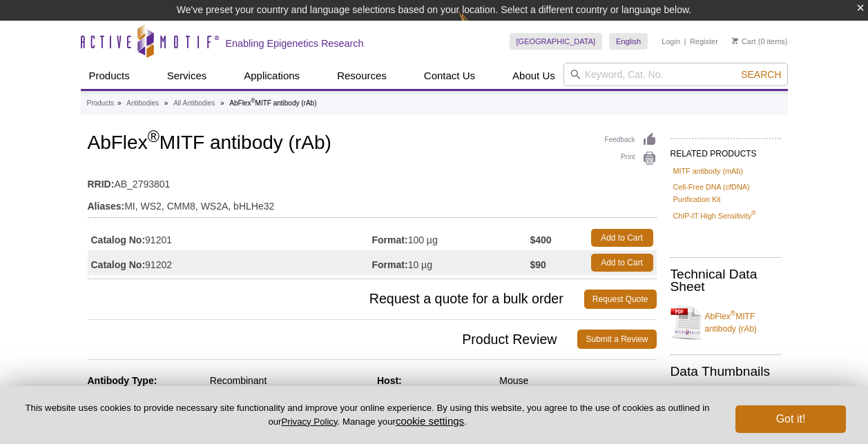 The height and width of the screenshot is (444, 868). What do you see at coordinates (429, 421) in the screenshot?
I see `button: cookie settings` at bounding box center [429, 421].